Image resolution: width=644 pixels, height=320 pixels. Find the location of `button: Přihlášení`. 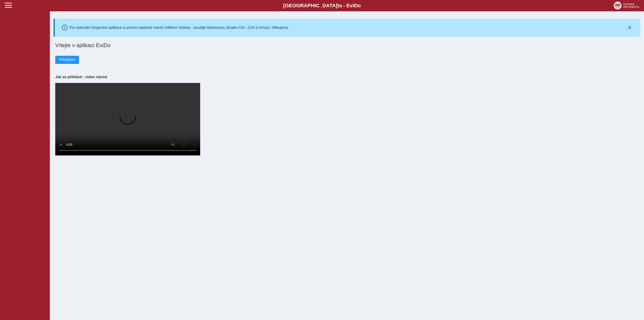

button: Přihlášení is located at coordinates (67, 60).